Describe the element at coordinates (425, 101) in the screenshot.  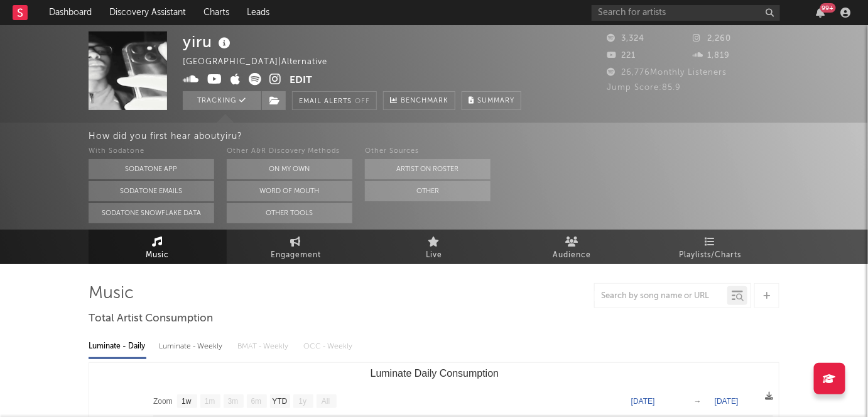
I see `span: Benchmark` at that location.